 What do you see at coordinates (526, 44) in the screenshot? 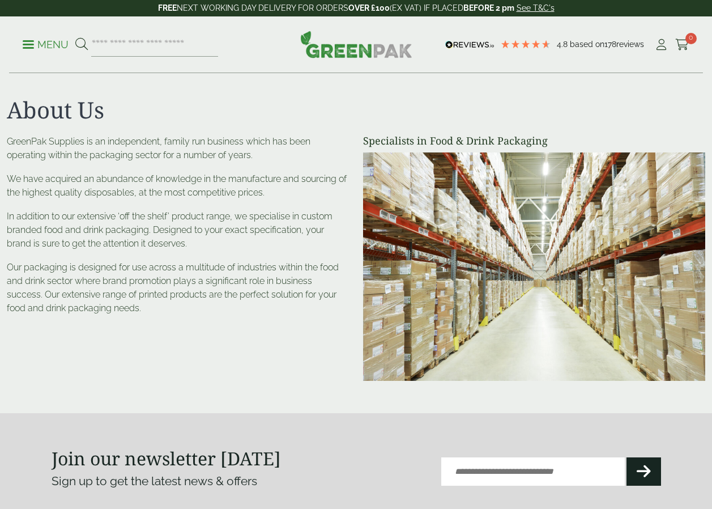
I see `div: 4.78 Stars` at bounding box center [526, 44].